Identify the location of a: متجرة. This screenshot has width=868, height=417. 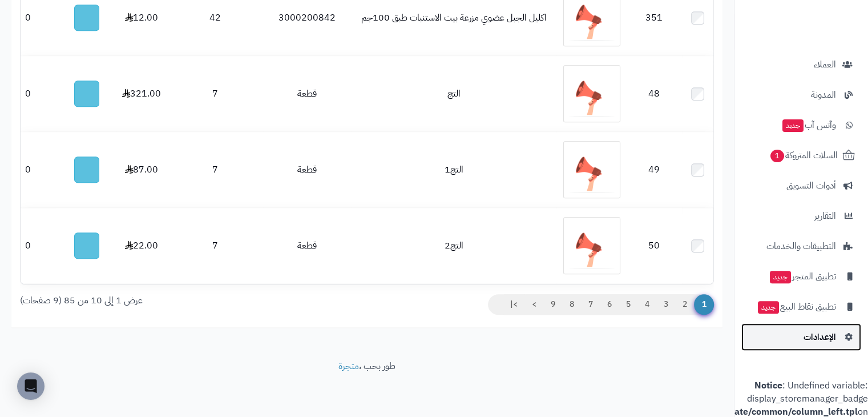
(348, 366).